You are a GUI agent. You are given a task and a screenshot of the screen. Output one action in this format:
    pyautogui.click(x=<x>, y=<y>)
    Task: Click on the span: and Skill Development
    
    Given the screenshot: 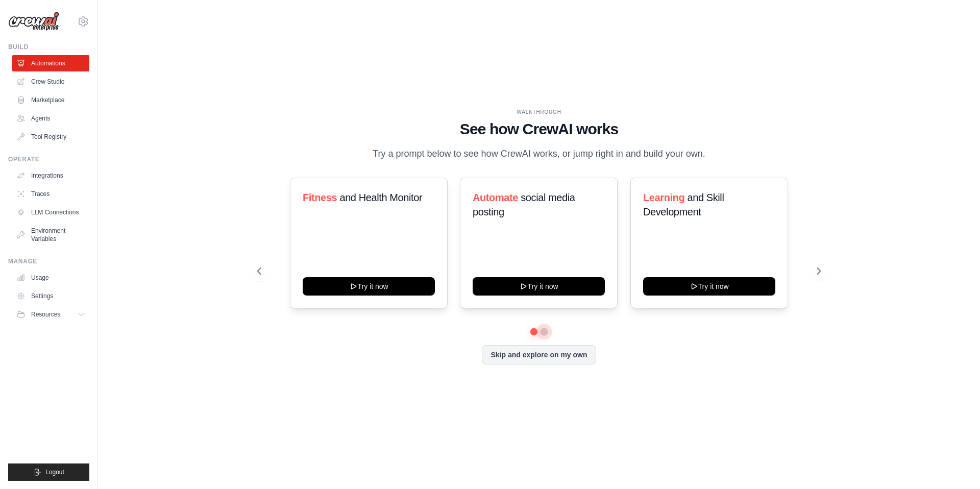 What is the action you would take?
    pyautogui.click(x=683, y=204)
    